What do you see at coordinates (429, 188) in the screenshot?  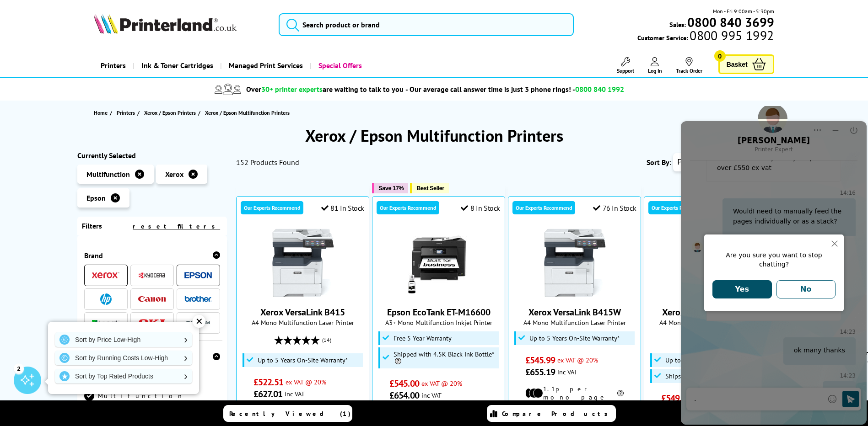 I see `button: Best Seller` at bounding box center [429, 188].